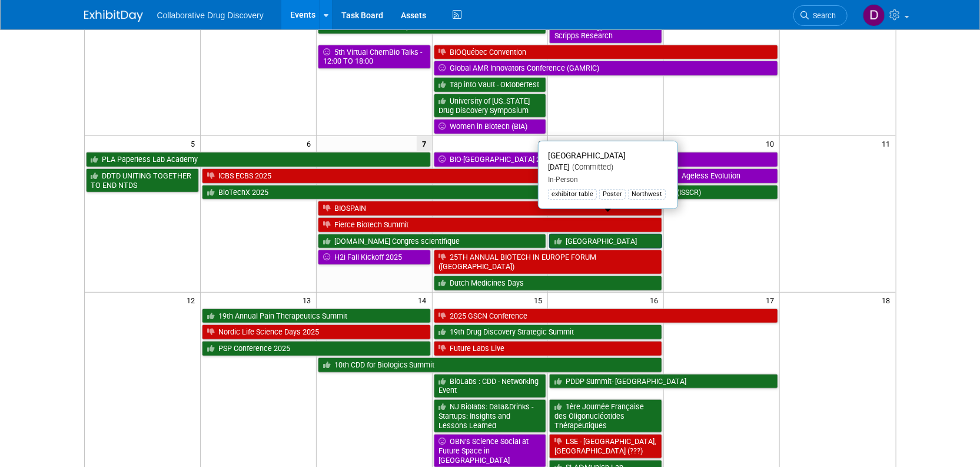 The width and height of the screenshot is (980, 467). I want to click on span: 17, so click(772, 299).